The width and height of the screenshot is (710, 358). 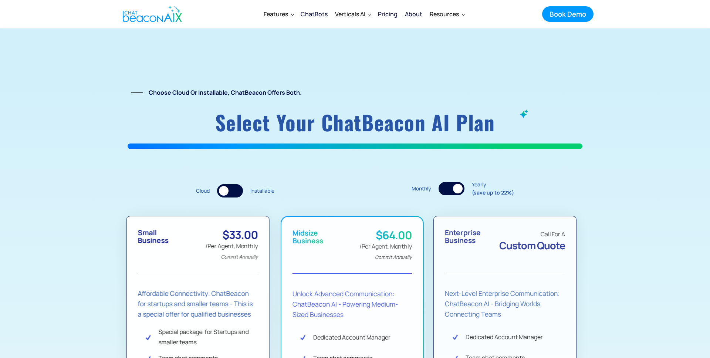 I want to click on span: Custom Quote, so click(x=532, y=245).